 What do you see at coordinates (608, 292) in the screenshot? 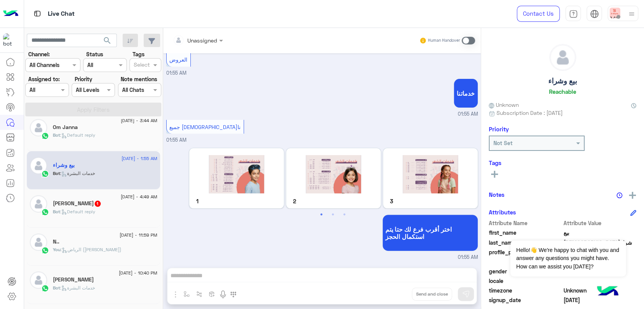
I see `img: hulul-logo.png` at bounding box center [608, 292].